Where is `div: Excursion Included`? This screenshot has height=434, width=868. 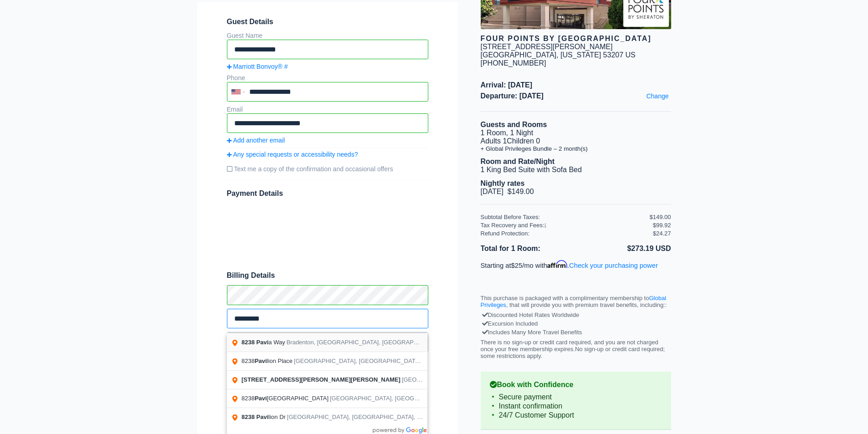
div: Excursion Included is located at coordinates (576, 323).